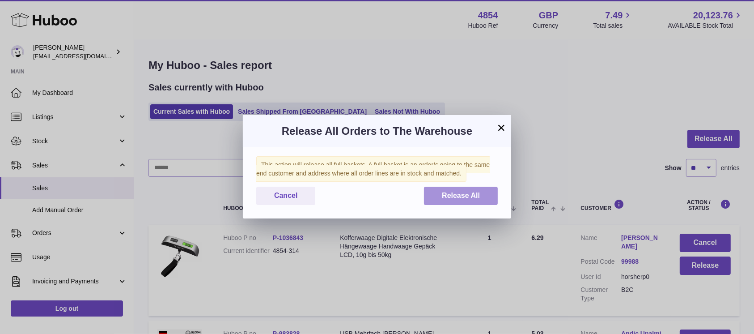 The width and height of the screenshot is (754, 334). Describe the element at coordinates (461, 195) in the screenshot. I see `span: Release All` at that location.